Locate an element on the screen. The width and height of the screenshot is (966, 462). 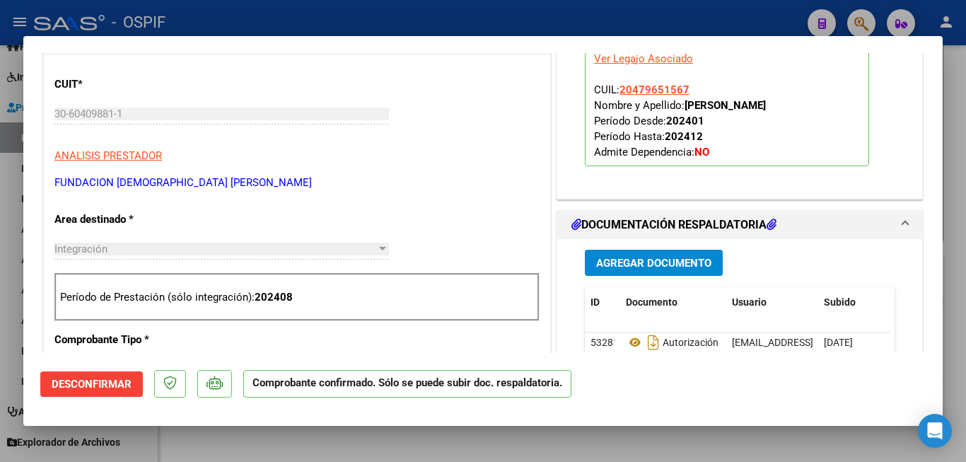
datatable-header-cell: Usuario is located at coordinates (772, 302).